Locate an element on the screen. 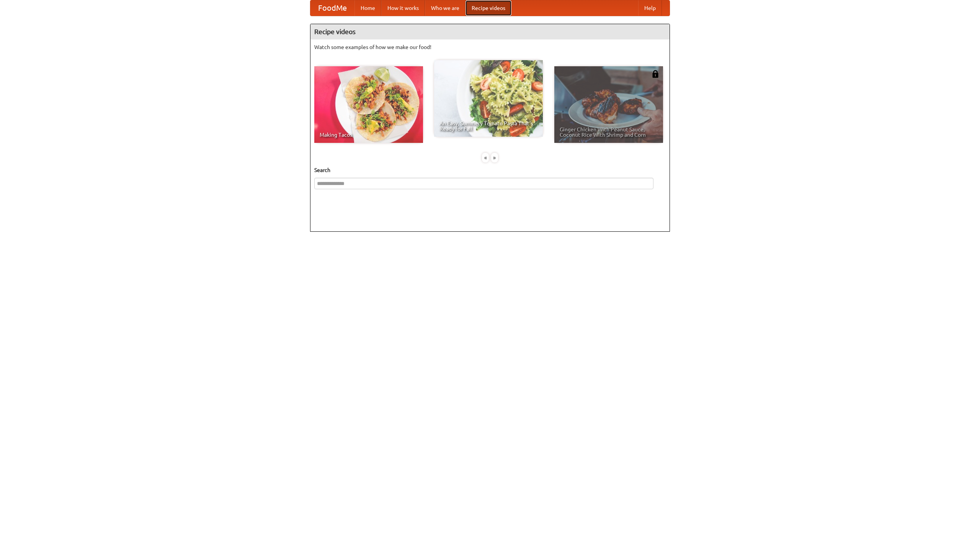  a: Making Tacos is located at coordinates (369, 105).